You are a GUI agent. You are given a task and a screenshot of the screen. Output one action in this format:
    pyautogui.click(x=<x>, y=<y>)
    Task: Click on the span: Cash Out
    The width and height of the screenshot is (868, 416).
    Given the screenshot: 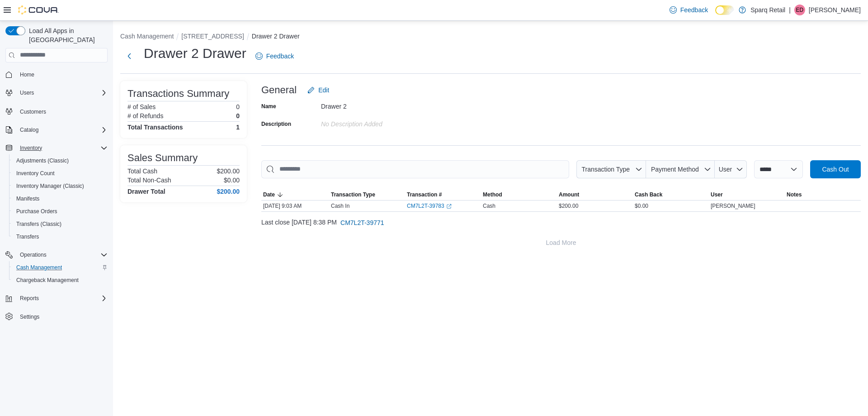 What is the action you would take?
    pyautogui.click(x=835, y=169)
    